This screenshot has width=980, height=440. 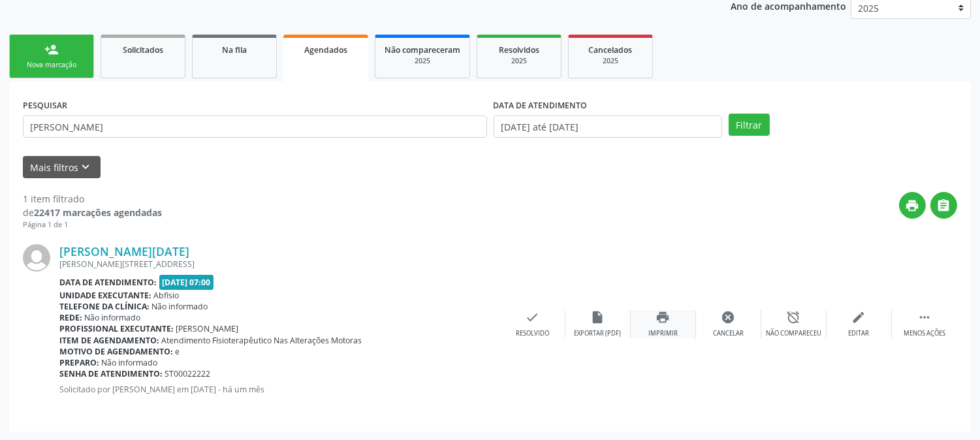 What do you see at coordinates (61, 167) in the screenshot?
I see `button: Mais filtroskeyboard_arrow_down` at bounding box center [61, 167].